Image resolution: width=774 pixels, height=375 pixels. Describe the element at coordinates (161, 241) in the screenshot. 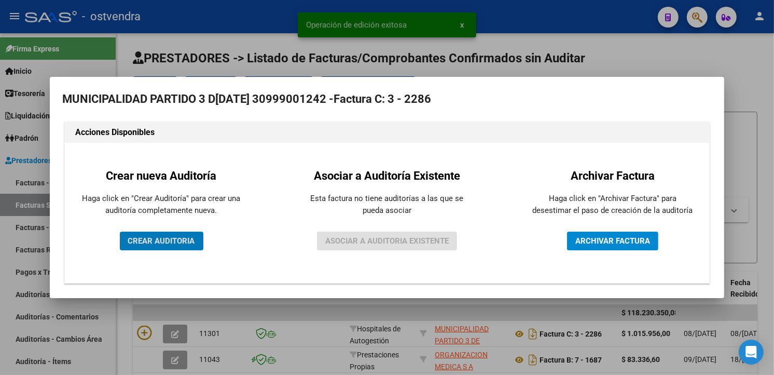

I see `button: CREAR AUDITORIA` at that location.